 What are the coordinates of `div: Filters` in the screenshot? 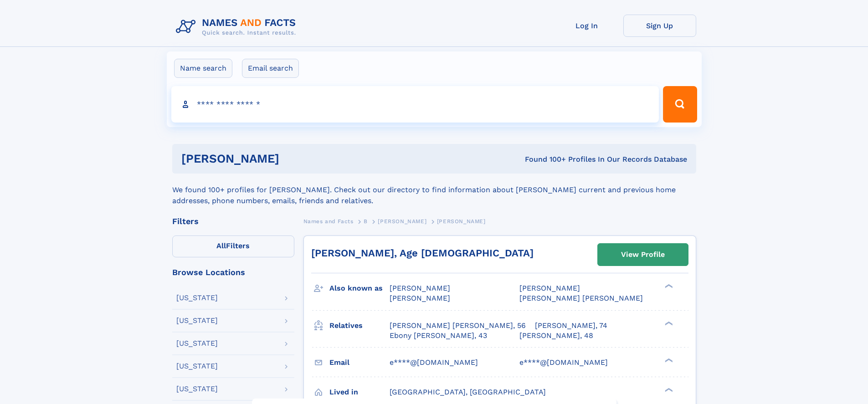 It's located at (233, 222).